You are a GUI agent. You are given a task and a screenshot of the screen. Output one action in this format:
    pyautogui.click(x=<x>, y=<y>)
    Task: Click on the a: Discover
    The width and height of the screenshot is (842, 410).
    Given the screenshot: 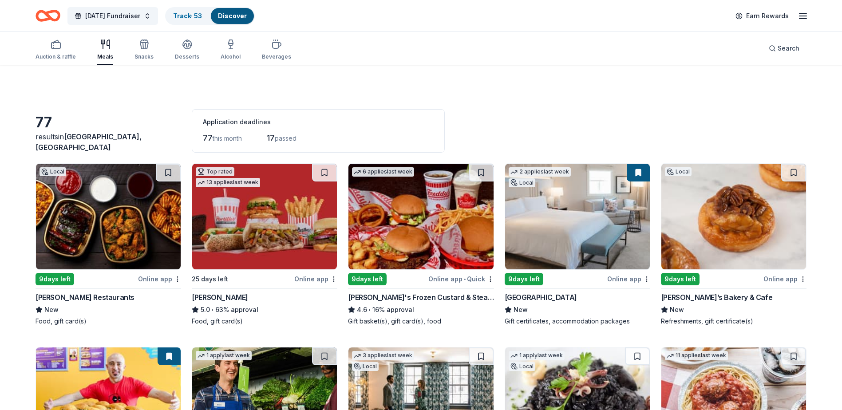 What is the action you would take?
    pyautogui.click(x=232, y=16)
    